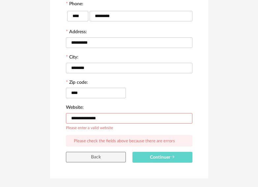 The height and width of the screenshot is (187, 258). I want to click on button: Continuer, so click(162, 157).